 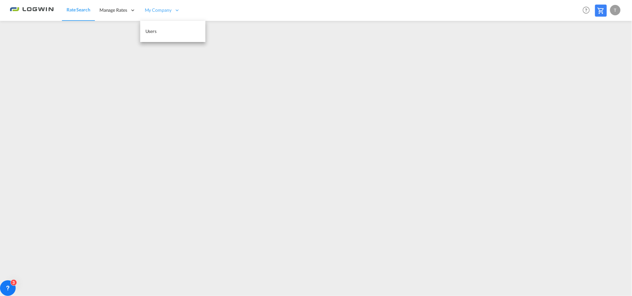 What do you see at coordinates (113, 10) in the screenshot?
I see `span: Manage Rates` at bounding box center [113, 10].